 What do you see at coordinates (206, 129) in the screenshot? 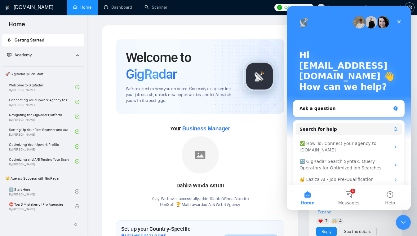
I see `span: Business Manager` at bounding box center [206, 129].